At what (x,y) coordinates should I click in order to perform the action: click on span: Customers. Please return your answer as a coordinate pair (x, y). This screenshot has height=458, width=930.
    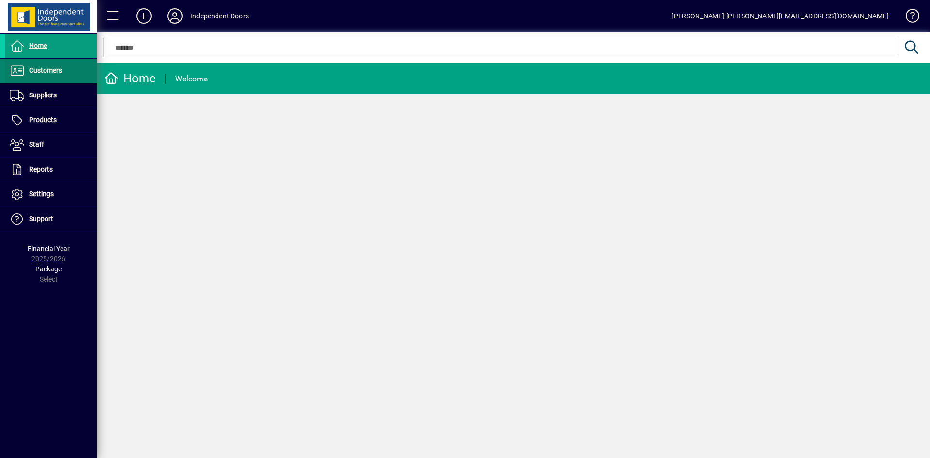
    Looking at the image, I should click on (46, 70).